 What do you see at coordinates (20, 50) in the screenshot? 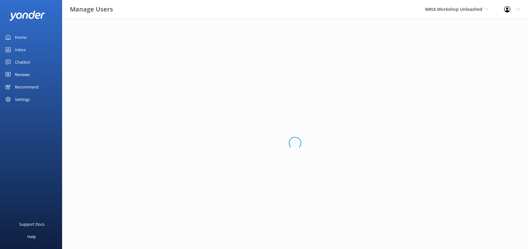
I see `div: Inbox` at bounding box center [20, 50].